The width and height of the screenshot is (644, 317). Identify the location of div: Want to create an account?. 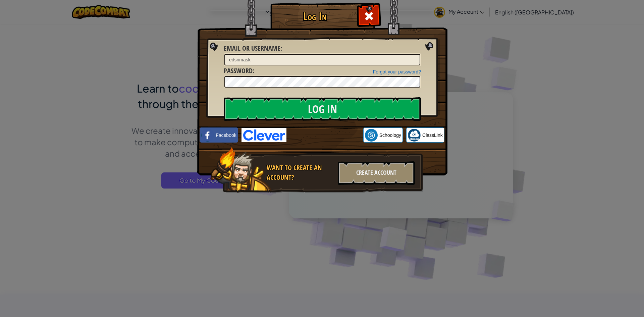
(300, 172).